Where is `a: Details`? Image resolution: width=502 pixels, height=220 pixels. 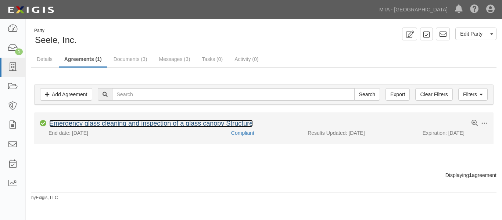 a: Details is located at coordinates (44, 59).